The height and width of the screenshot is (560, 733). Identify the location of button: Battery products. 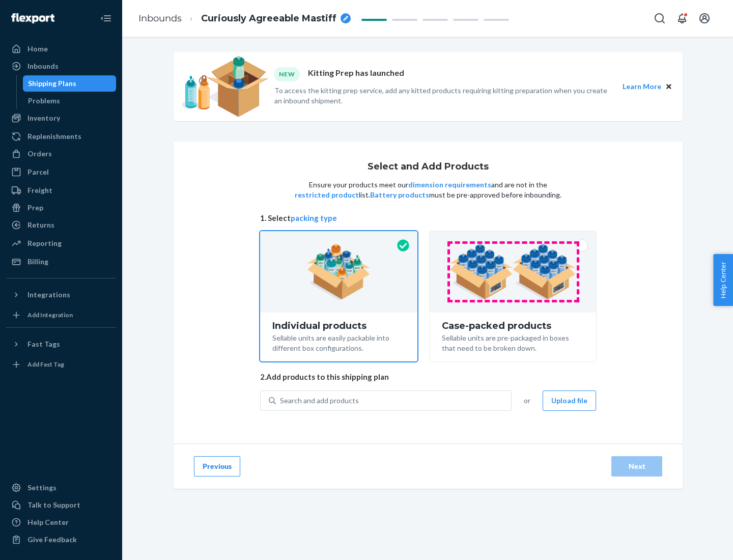
(399, 195).